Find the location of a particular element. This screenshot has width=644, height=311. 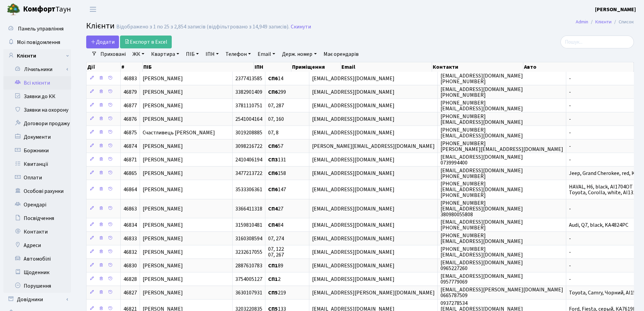

span: 07, 122 07, 267 is located at coordinates (276, 252).